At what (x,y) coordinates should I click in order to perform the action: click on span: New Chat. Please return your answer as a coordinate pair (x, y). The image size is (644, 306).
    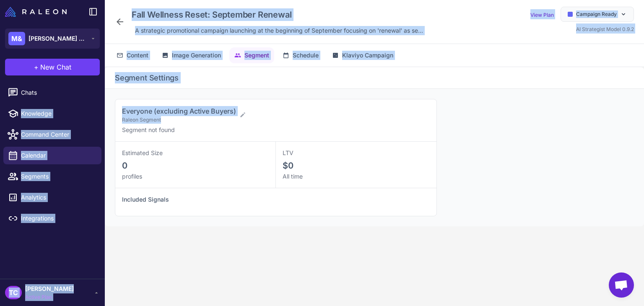
    Looking at the image, I should click on (56, 67).